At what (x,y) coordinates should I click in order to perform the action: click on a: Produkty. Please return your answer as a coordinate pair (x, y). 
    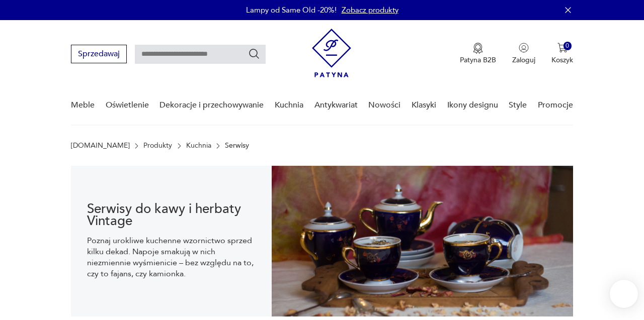
    Looking at the image, I should click on (158, 146).